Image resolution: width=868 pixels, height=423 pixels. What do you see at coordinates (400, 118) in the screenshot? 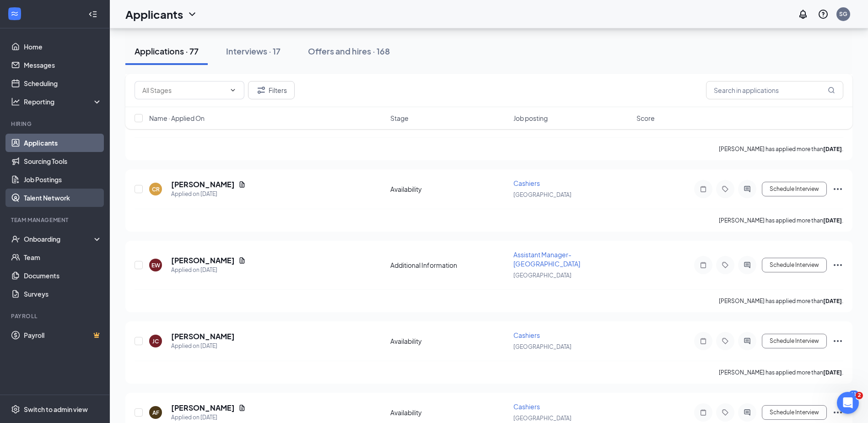
I see `span: Stage` at bounding box center [400, 118].